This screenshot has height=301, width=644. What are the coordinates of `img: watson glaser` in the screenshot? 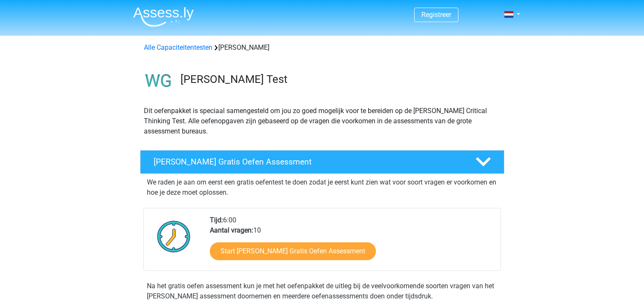 It's located at (159, 81).